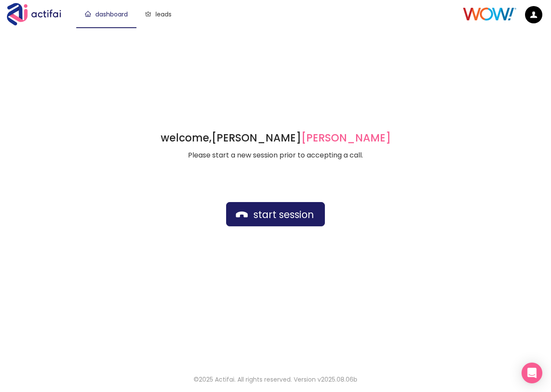 This screenshot has height=392, width=551. I want to click on img: default.png, so click(534, 15).